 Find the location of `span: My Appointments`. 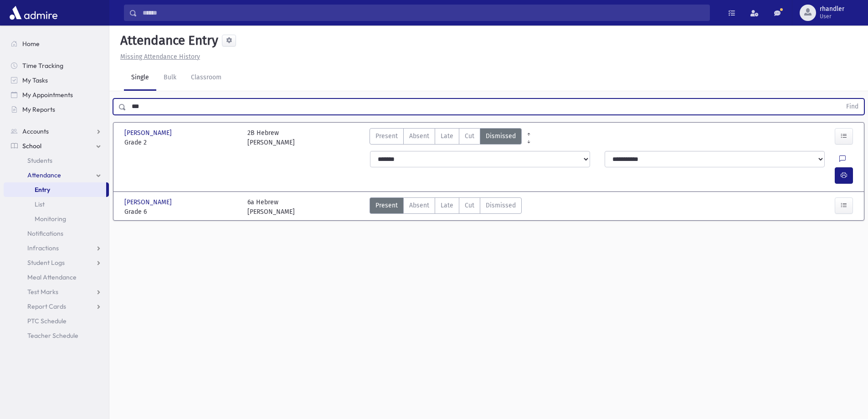

span: My Appointments is located at coordinates (47, 95).